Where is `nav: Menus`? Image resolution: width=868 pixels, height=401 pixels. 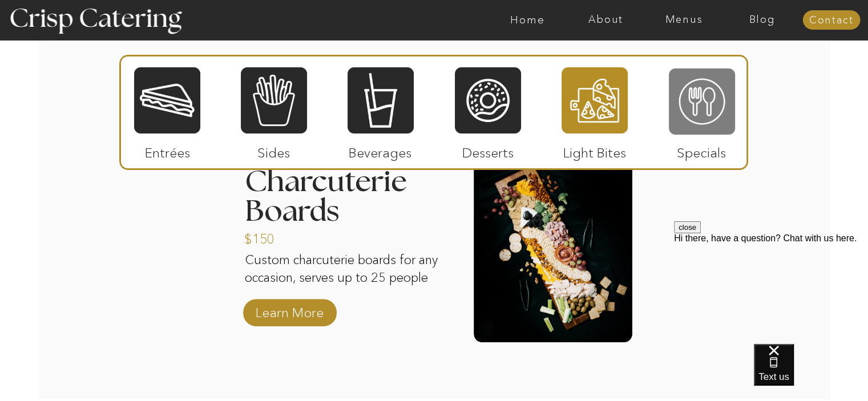
nav: Menus is located at coordinates (684, 20).